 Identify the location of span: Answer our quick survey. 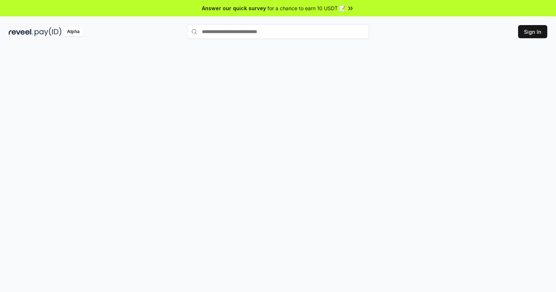
(234, 8).